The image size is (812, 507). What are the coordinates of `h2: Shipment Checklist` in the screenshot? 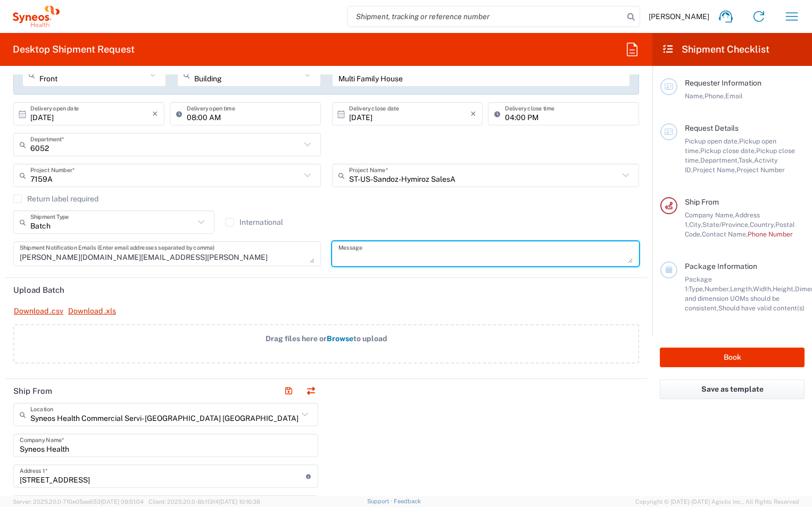 It's located at (715, 49).